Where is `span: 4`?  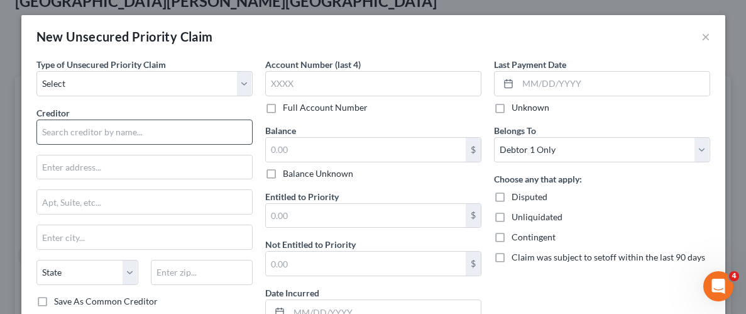
span: 4 is located at coordinates (734, 276).